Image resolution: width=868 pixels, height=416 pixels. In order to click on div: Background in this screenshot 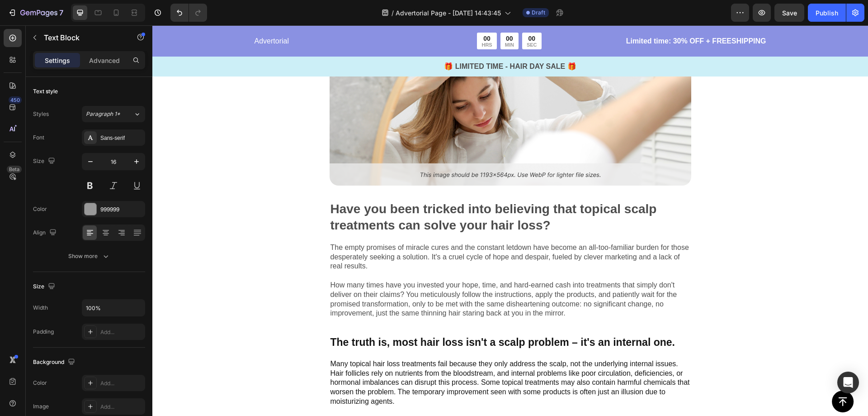, I will do `click(55, 362)`.